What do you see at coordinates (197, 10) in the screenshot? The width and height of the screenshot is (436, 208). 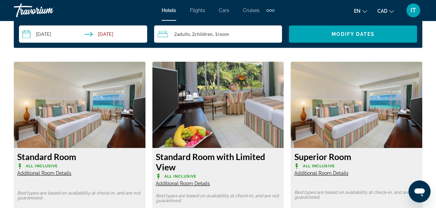 I see `a: Flights` at bounding box center [197, 10].